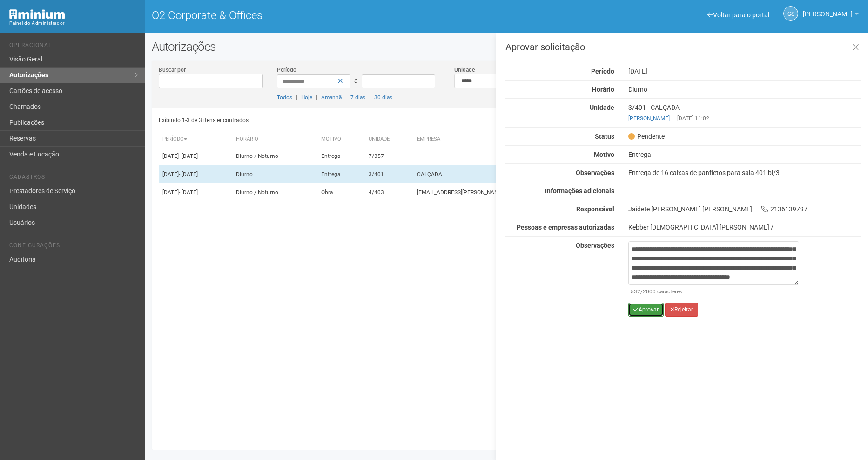 The width and height of the screenshot is (868, 460). I want to click on div: Diurno, so click(744, 89).